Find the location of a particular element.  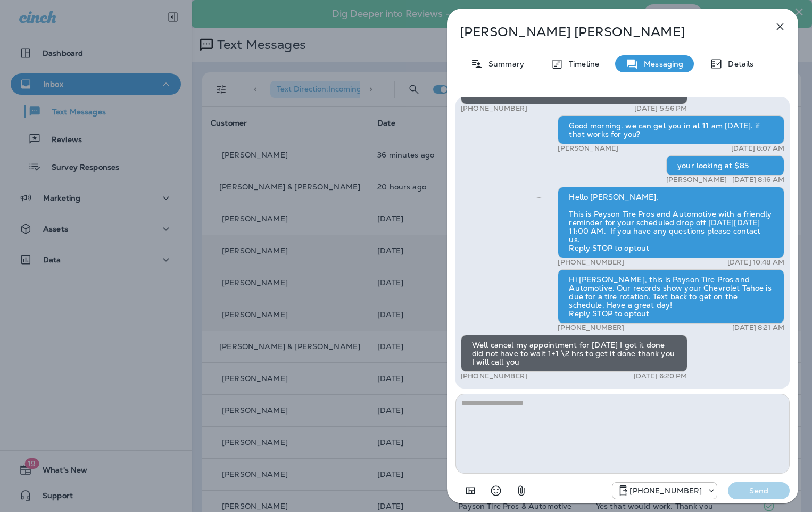

p: Summary is located at coordinates (503, 64).